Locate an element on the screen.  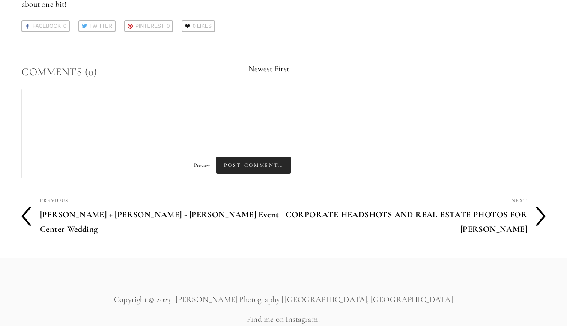
a: Twitter is located at coordinates (97, 26).